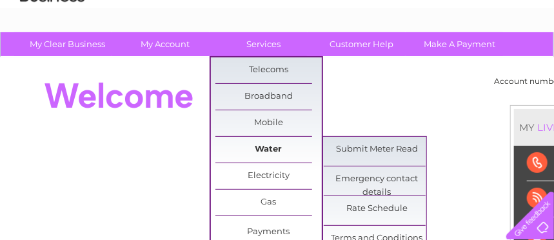 Image resolution: width=554 pixels, height=240 pixels. Describe the element at coordinates (376, 150) in the screenshot. I see `a: Submit Meter Read` at that location.